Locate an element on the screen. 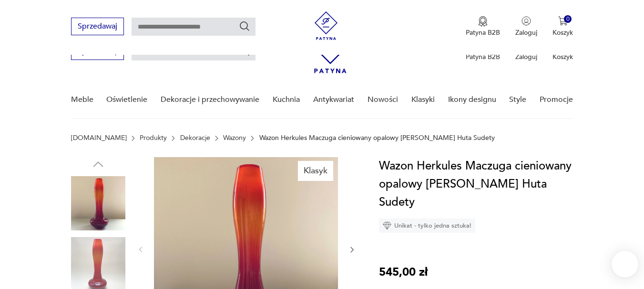  img: Patyna - sklep z meblami i dekoracjami vintage is located at coordinates (326, 26).